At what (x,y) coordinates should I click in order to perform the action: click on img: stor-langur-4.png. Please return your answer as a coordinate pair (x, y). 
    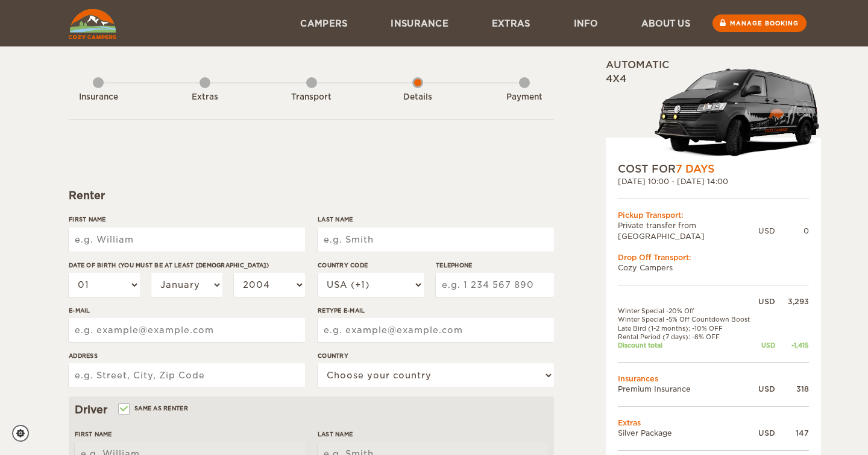
    Looking at the image, I should click on (737, 112).